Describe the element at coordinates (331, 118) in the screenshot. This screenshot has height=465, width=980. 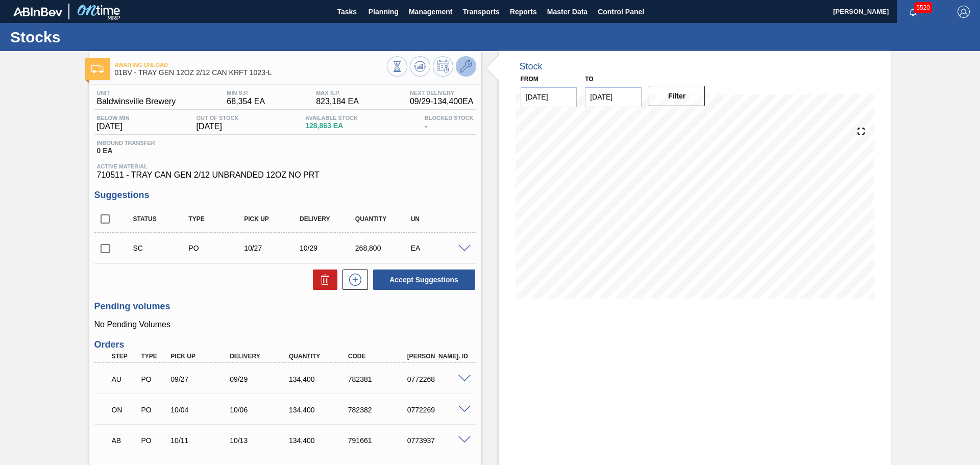
I see `span: Available Stock` at that location.